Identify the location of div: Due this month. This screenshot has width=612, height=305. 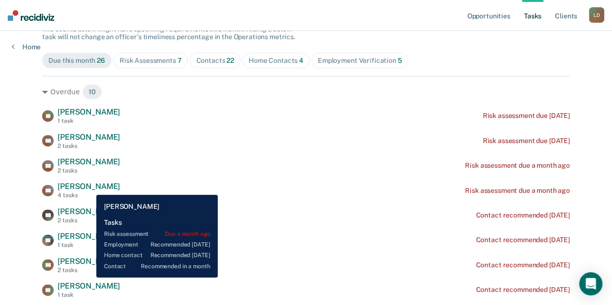
(76, 60).